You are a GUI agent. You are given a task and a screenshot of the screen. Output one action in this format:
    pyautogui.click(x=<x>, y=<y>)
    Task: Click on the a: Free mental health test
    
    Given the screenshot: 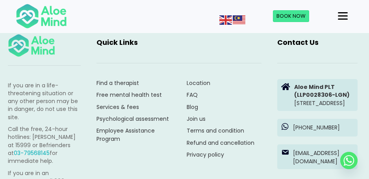 What is the action you would take?
    pyautogui.click(x=129, y=95)
    